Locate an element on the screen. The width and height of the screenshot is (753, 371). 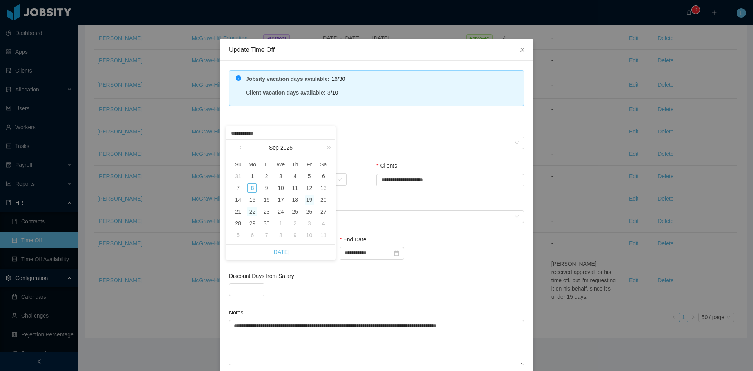
a: Previous month (PageUp) is located at coordinates (241, 147).